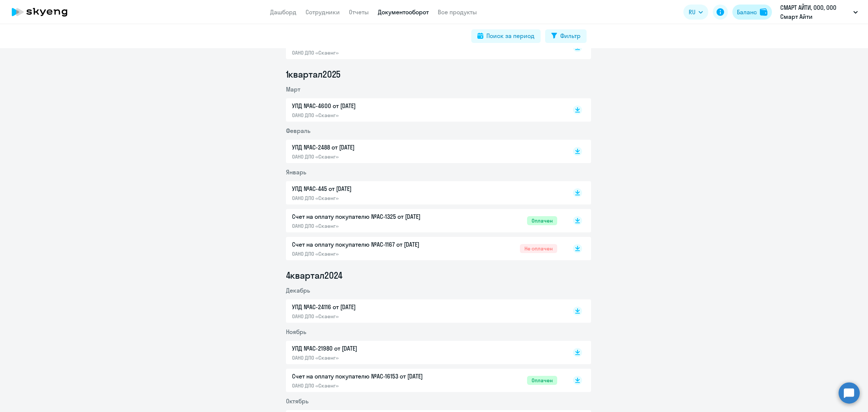  What do you see at coordinates (506, 36) in the screenshot?
I see `button: Поиск за период` at bounding box center [506, 36].